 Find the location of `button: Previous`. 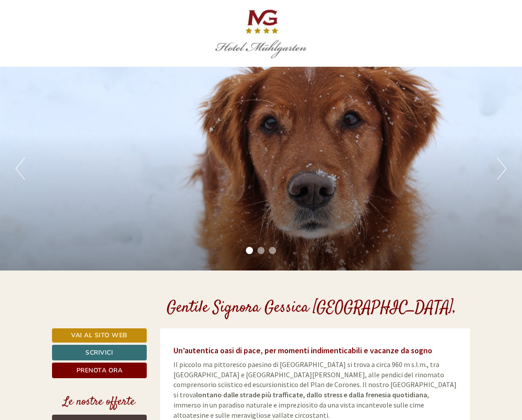

button: Previous is located at coordinates (20, 168).